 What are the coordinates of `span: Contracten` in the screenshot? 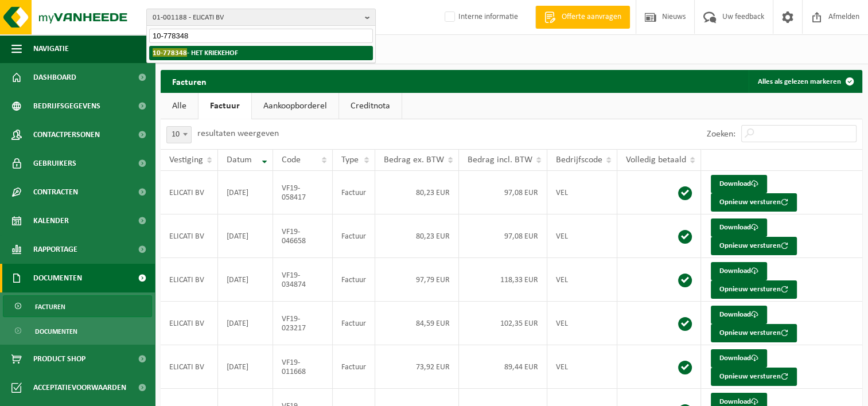 It's located at (55, 192).